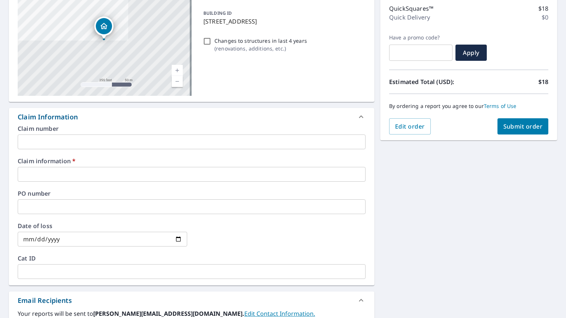 The image size is (566, 318). What do you see at coordinates (410, 126) in the screenshot?
I see `button: Edit order` at bounding box center [410, 126].